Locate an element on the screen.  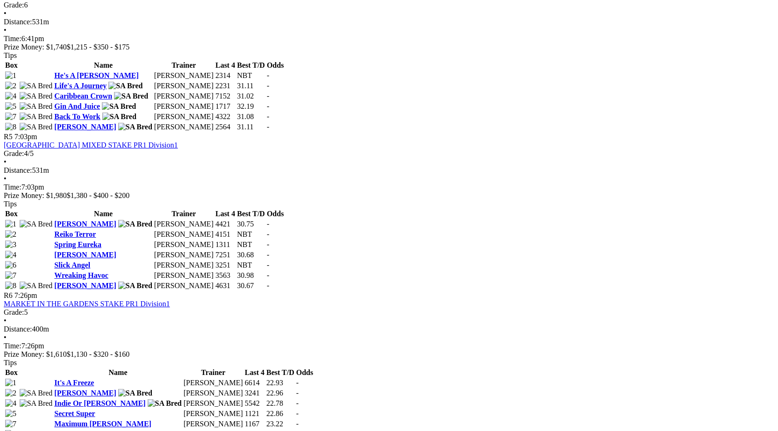
div: 400m is located at coordinates (389, 330).